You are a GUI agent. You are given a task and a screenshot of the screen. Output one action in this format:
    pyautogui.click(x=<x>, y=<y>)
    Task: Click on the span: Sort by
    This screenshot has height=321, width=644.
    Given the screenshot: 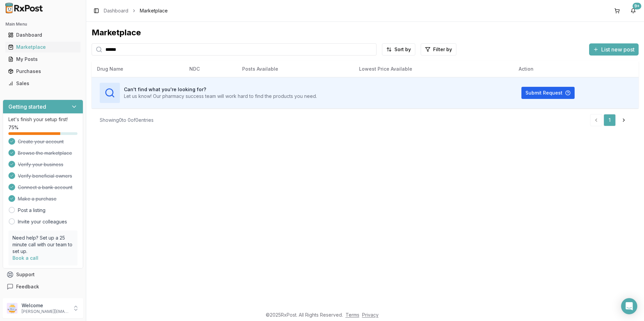 What is the action you would take?
    pyautogui.click(x=403, y=50)
    